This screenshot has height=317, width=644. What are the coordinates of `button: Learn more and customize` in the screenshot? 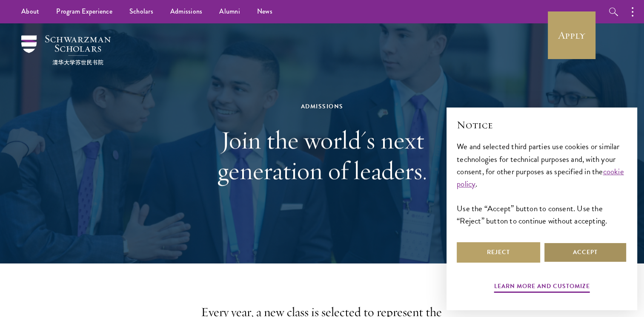 It's located at (542, 287).